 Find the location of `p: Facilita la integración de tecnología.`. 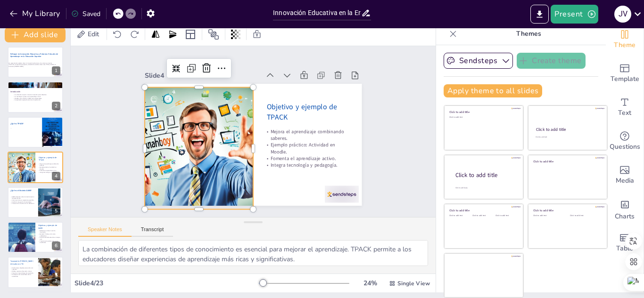

p: Facilita la integración de tecnología. is located at coordinates (23, 202).